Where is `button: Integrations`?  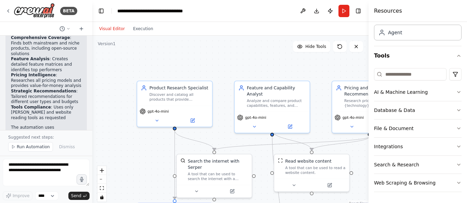
button: Integrations is located at coordinates (418, 146).